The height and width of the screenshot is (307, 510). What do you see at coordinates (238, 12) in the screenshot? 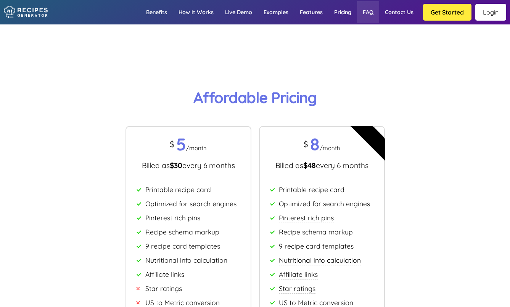
I see `a: Live demo` at bounding box center [238, 12].